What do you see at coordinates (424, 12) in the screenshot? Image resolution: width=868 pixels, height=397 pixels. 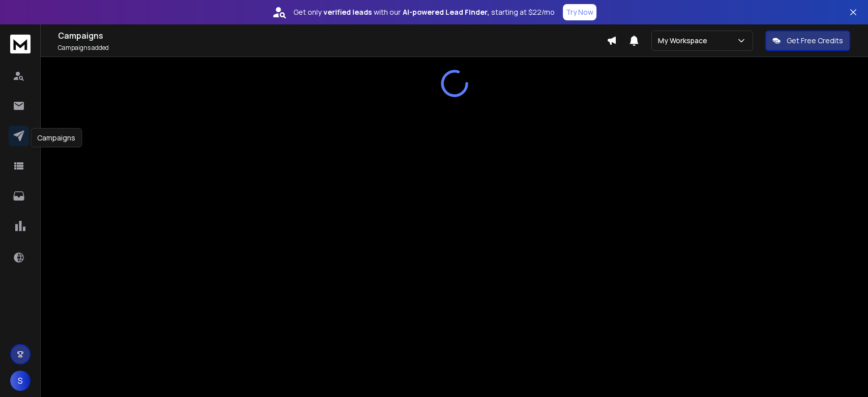 I see `p: Get only with our starting at $22/mo` at bounding box center [424, 12].